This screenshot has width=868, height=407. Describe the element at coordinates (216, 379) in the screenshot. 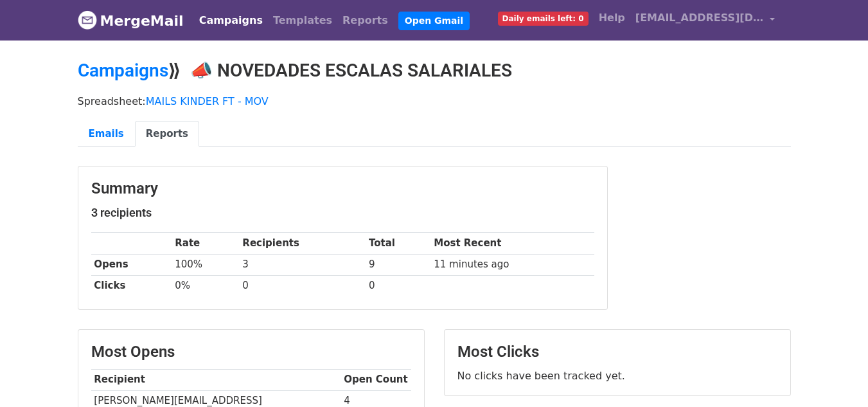

I see `th: Recipient` at that location.